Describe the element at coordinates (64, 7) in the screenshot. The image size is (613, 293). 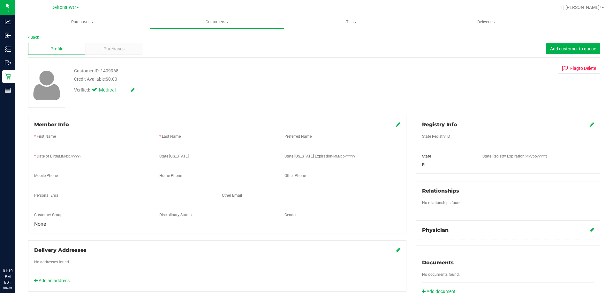
I see `span: Deltona WC` at that location.